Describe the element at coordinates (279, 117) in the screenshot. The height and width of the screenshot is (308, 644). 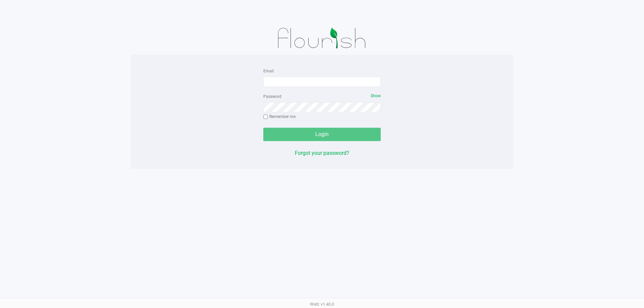
I see `label: Remember me` at that location.